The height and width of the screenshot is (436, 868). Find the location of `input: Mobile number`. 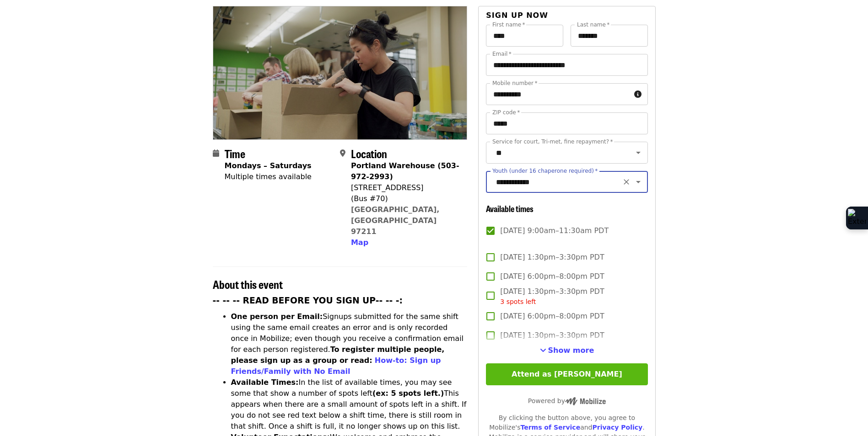

input: Mobile number is located at coordinates (557, 94).